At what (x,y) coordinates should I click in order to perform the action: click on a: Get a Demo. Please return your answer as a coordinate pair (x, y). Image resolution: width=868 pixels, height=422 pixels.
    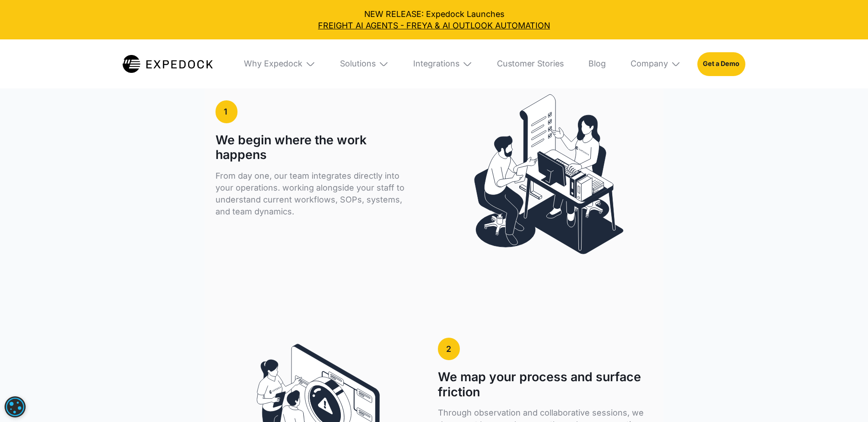
    Looking at the image, I should click on (721, 64).